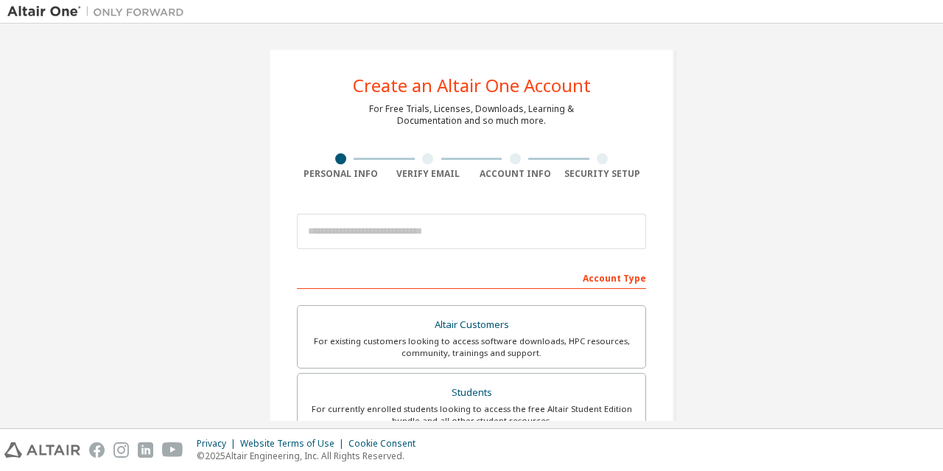 This screenshot has height=471, width=943. What do you see at coordinates (471, 115) in the screenshot?
I see `div: For Free Trials, Licenses, Downloads, Learning & Documentation and so much more.` at bounding box center [471, 115].